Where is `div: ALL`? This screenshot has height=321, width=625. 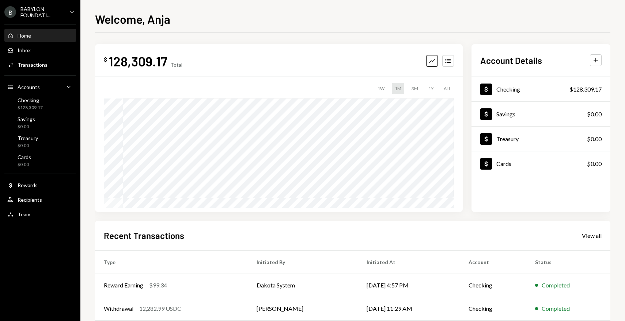
div: ALL is located at coordinates (447, 88).